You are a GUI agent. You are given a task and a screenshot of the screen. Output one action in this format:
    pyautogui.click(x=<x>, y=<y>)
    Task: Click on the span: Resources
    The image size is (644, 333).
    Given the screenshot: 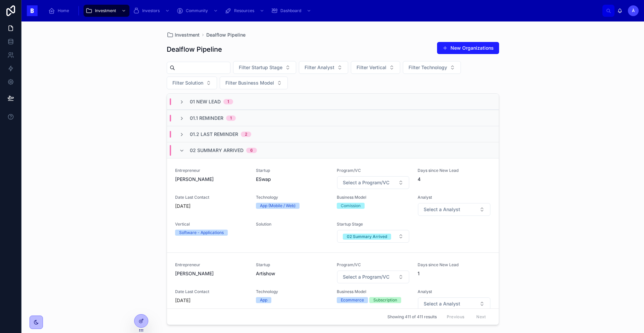 What is the action you would take?
    pyautogui.click(x=244, y=11)
    